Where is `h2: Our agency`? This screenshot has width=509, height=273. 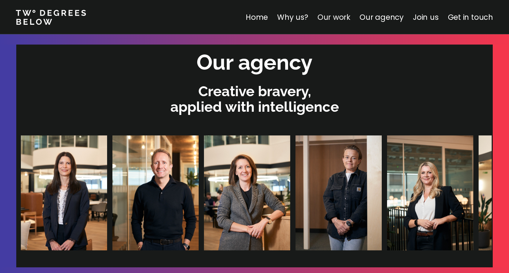 h2: Our agency is located at coordinates (254, 62).